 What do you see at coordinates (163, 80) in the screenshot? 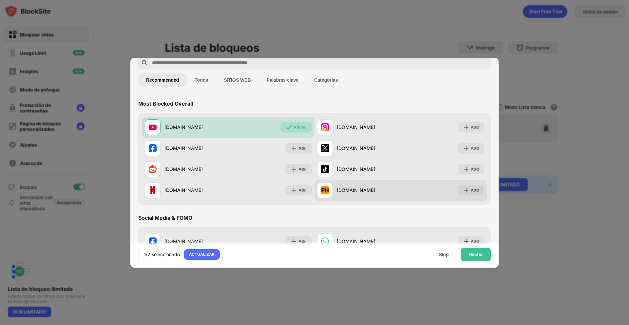
I see `button: Recommended` at bounding box center [163, 80].